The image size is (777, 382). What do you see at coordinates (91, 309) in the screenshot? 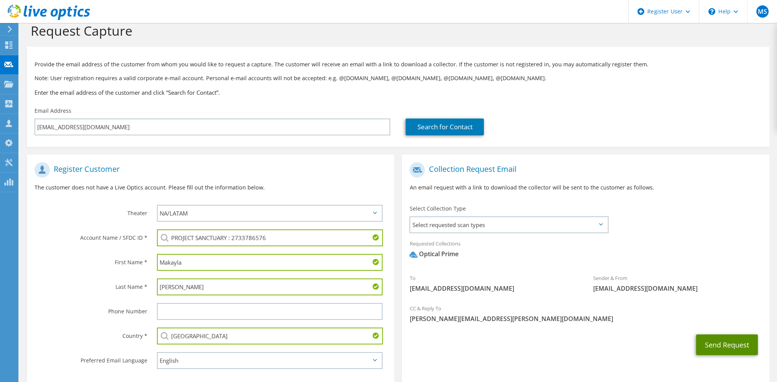
I see `label: Phone Number` at bounding box center [91, 309].